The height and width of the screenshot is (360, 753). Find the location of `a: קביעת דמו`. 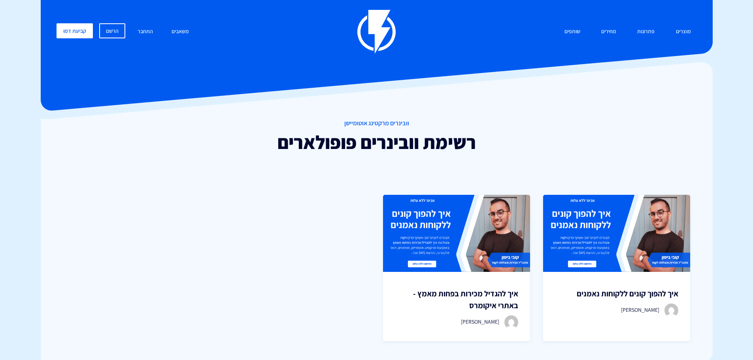

a: קביעת דמו is located at coordinates (75, 31).